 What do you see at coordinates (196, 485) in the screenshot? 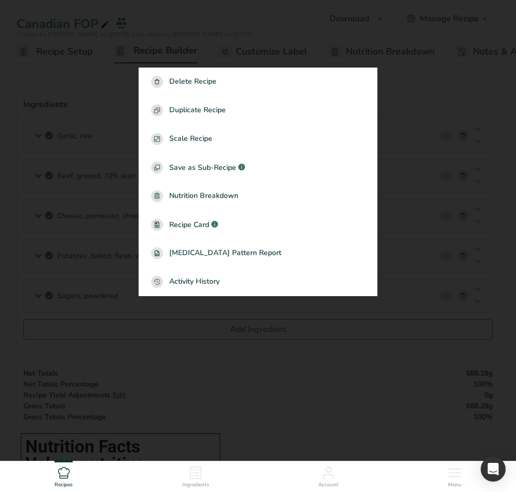
I see `span: Ingredients` at bounding box center [196, 485].